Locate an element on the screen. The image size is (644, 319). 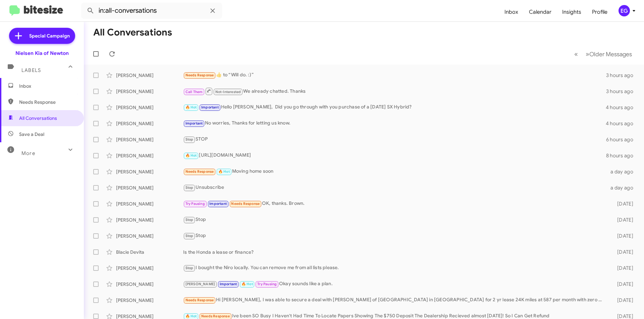
button: Previous is located at coordinates (576, 54).